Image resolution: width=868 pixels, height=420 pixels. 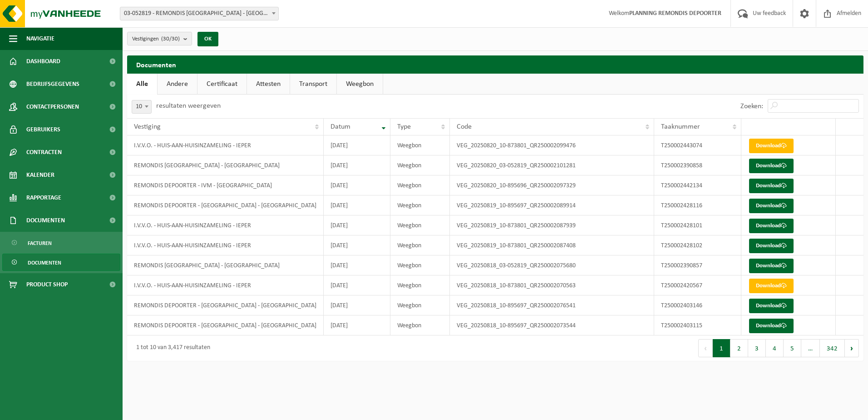 What do you see at coordinates (552, 186) in the screenshot?
I see `td: VEG_20250820_10-895696_QR250002097329` at bounding box center [552, 186].